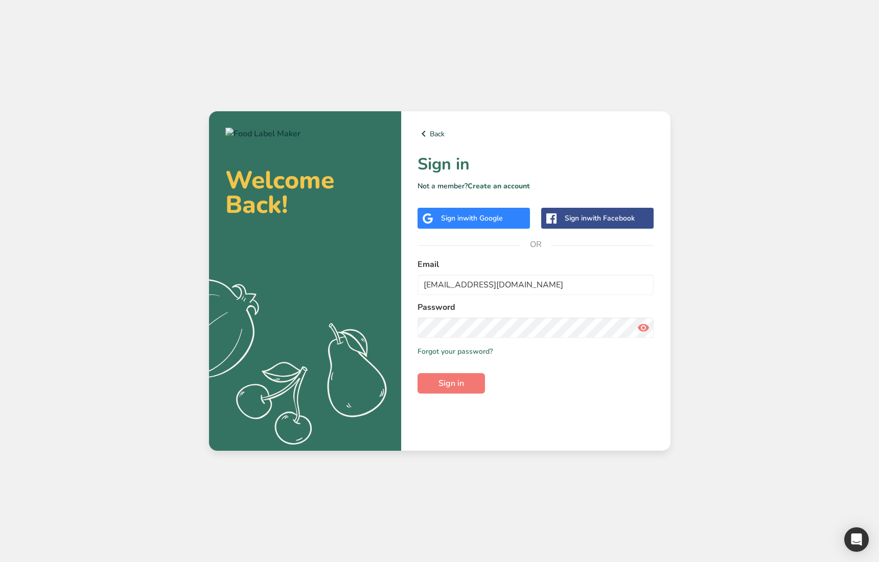  I want to click on span: with Google, so click(483, 218).